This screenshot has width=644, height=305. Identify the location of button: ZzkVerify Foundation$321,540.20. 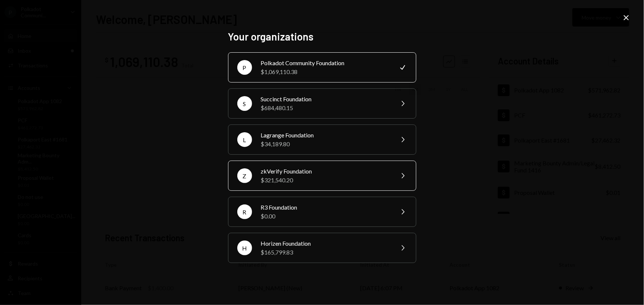
(322, 176).